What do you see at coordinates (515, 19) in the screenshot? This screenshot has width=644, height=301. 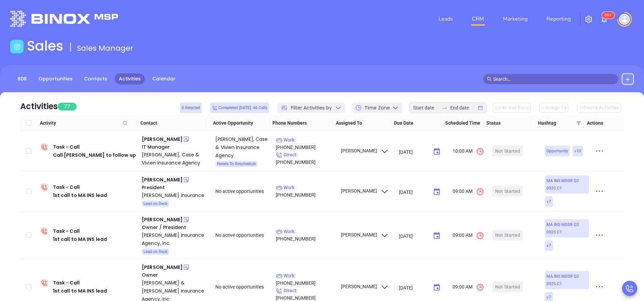 I see `a: Marketing` at bounding box center [515, 19].